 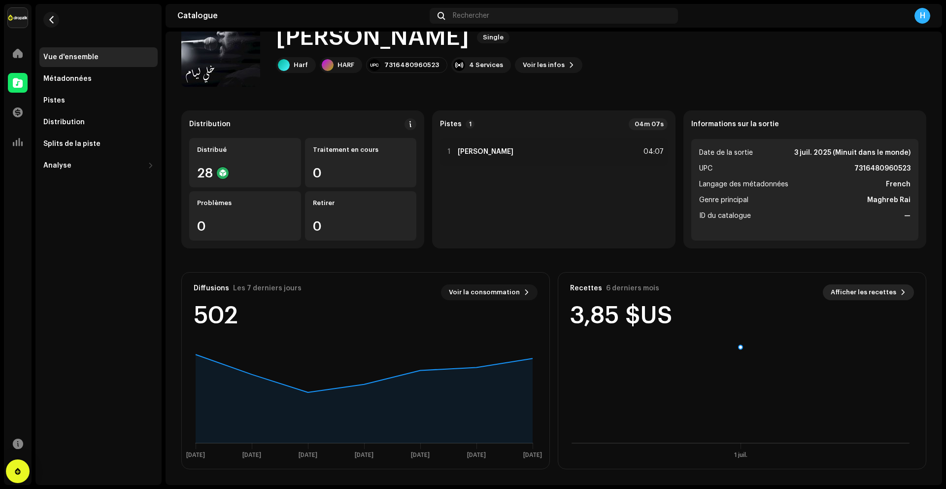 I want to click on div: Open Intercom Messenger, so click(x=18, y=471).